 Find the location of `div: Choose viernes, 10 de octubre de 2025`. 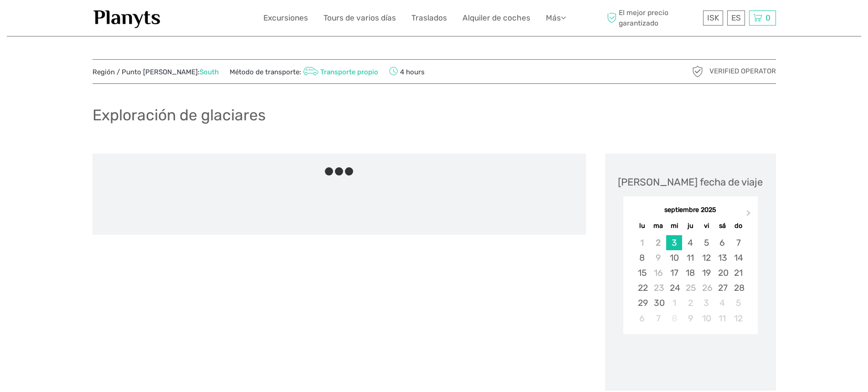

div: Choose viernes, 10 de octubre de 2025 is located at coordinates (707, 319).